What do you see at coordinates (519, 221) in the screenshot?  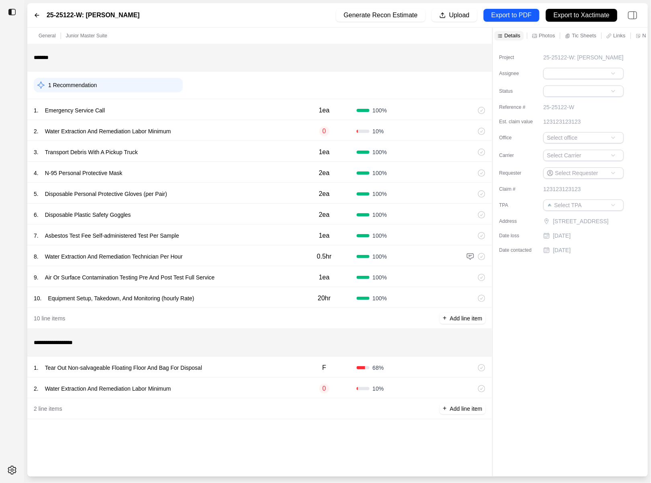 I see `label: Address` at bounding box center [519, 221].